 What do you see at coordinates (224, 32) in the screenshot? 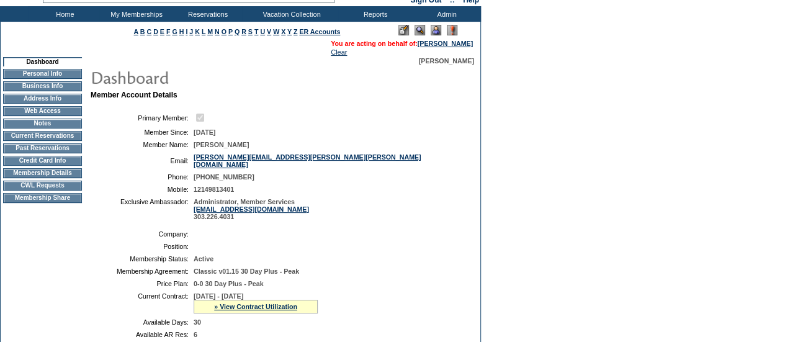
I see `a: O` at bounding box center [224, 32].